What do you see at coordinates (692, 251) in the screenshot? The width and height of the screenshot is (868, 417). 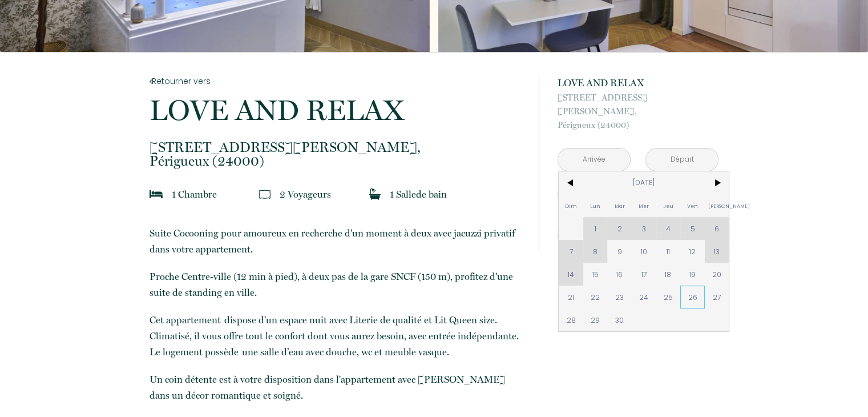 I see `span: 12` at bounding box center [692, 251].